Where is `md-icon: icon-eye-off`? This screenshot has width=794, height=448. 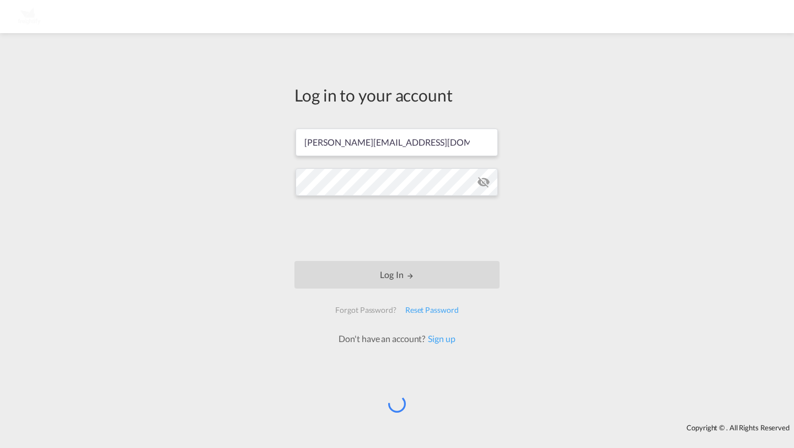
md-icon: icon-eye-off is located at coordinates (483, 182).